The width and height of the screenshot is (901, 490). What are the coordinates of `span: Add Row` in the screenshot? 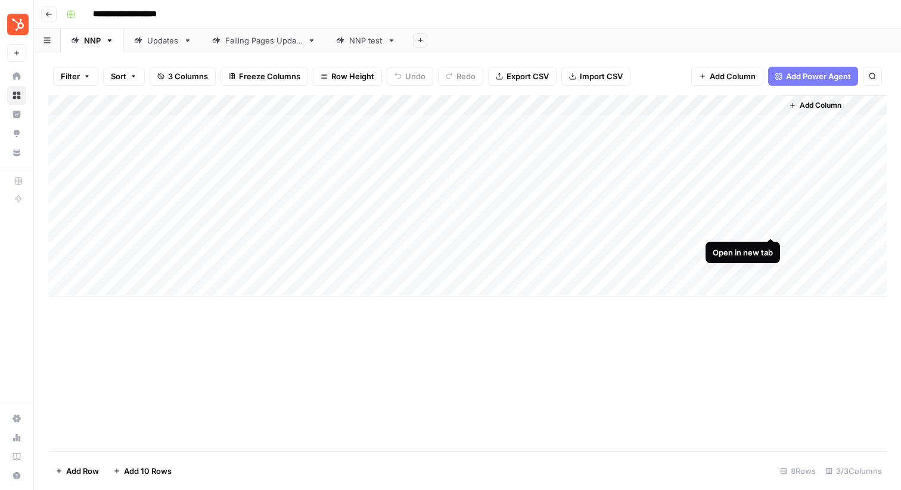 It's located at (82, 471).